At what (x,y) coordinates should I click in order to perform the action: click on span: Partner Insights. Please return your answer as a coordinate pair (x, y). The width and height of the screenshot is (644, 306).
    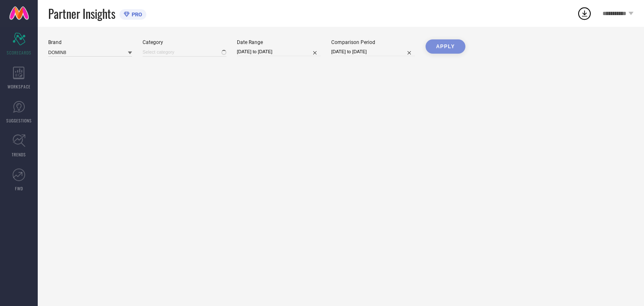
    Looking at the image, I should click on (82, 14).